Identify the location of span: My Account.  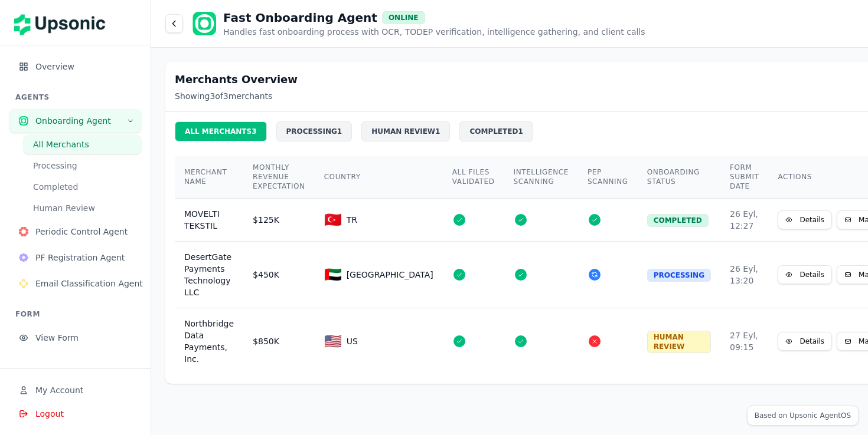
(59, 391).